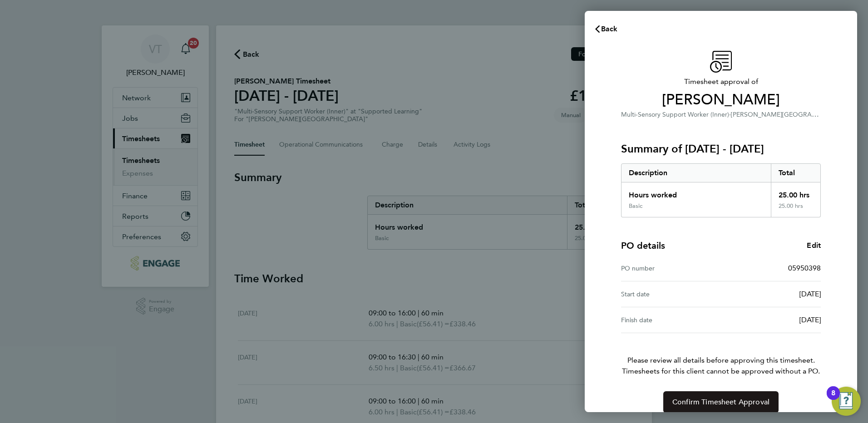 Image resolution: width=868 pixels, height=423 pixels. I want to click on div: Basic, so click(635, 207).